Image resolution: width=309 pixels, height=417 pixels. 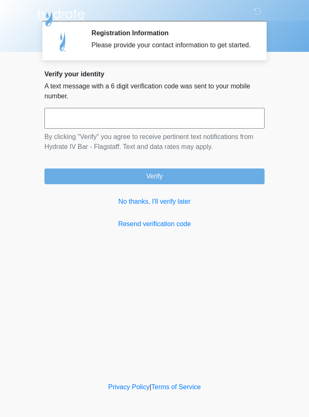 What do you see at coordinates (154, 142) in the screenshot?
I see `p: By clicking "Verify" you agree to receive pertinent text notifications from Hydrate IV Bar - Flag...` at bounding box center [154, 142].